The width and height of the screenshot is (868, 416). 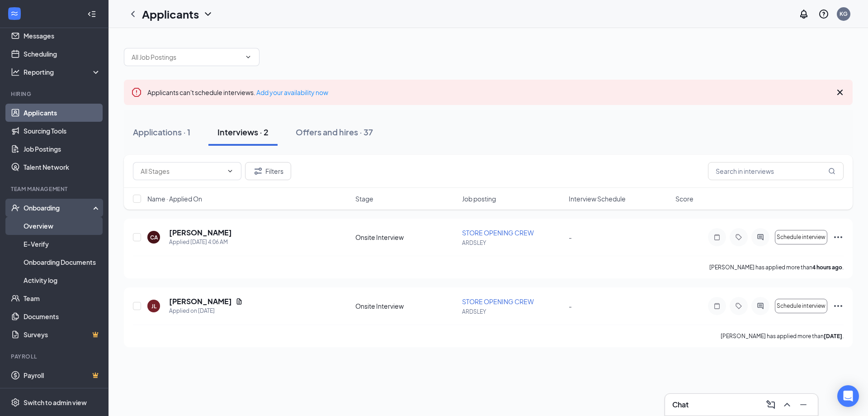 What do you see at coordinates (840, 92) in the screenshot?
I see `svg: Cross` at bounding box center [840, 92].